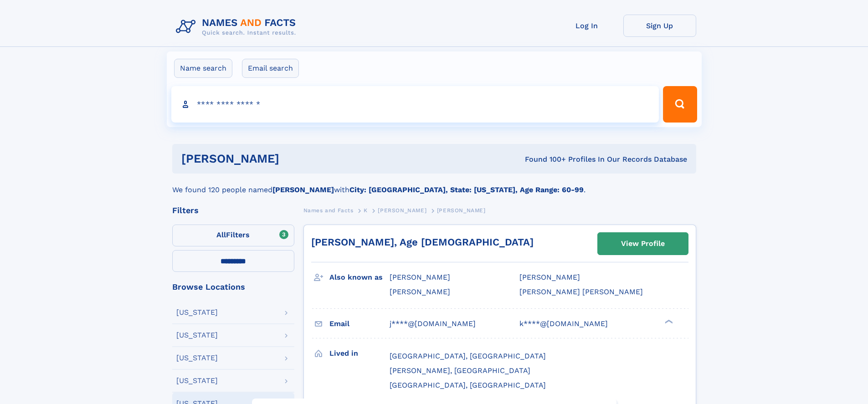  I want to click on span: All, so click(221, 234).